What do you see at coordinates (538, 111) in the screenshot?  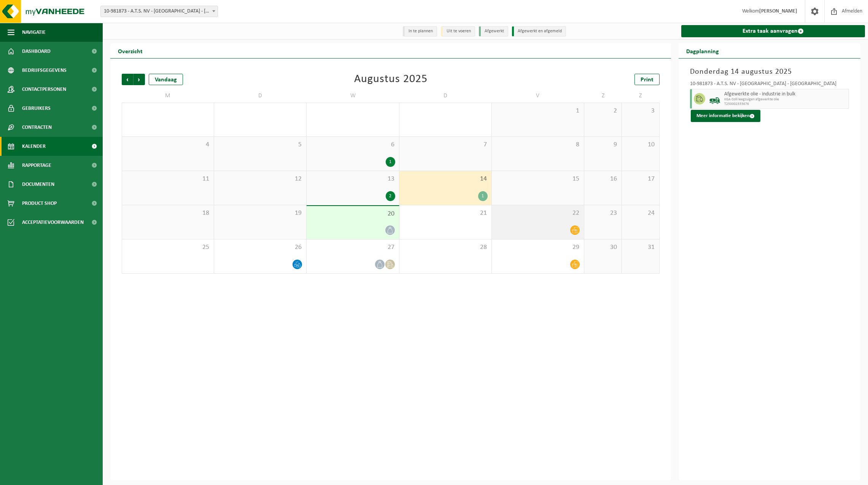 I see `span: 1` at bounding box center [538, 111].